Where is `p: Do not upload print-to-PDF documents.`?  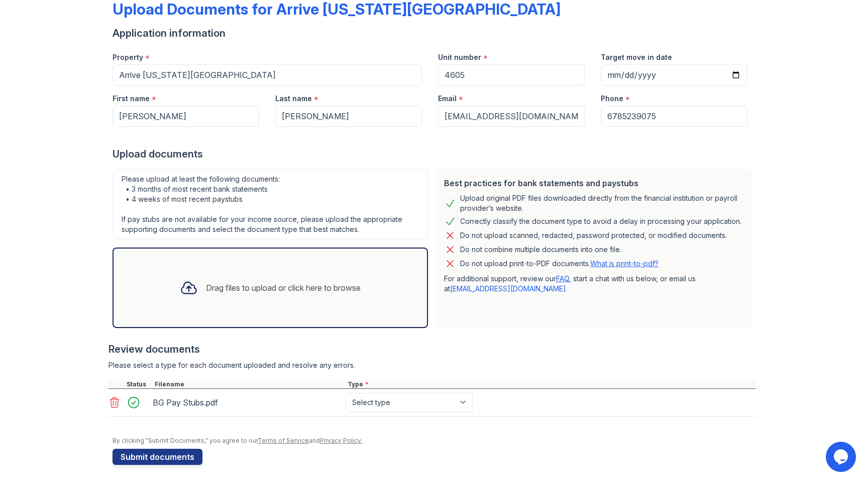
p: Do not upload print-to-PDF documents. is located at coordinates (559, 263).